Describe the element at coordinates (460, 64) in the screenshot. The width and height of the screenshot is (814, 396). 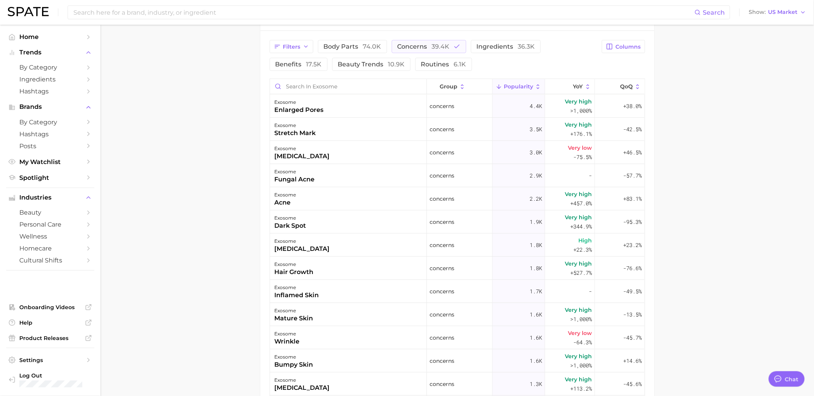
I see `span: 6.1k` at that location.